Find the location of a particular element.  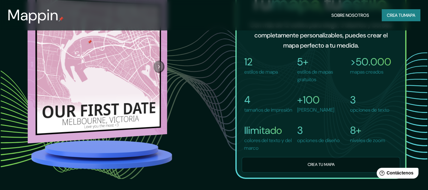

font: mapa is located at coordinates (410, 15).